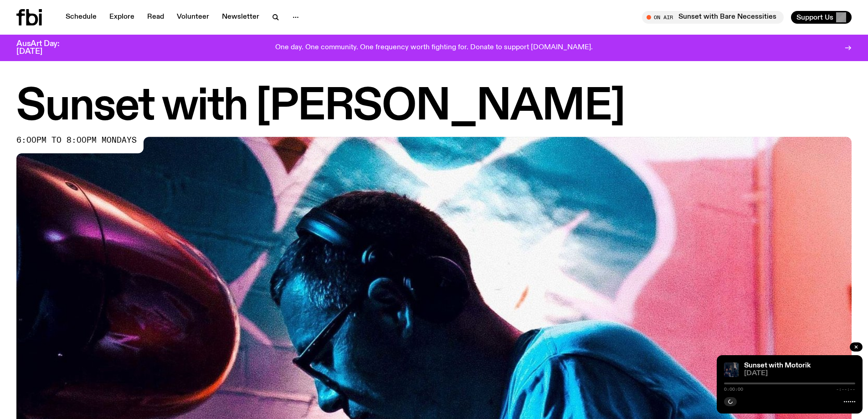  Describe the element at coordinates (193, 18) in the screenshot. I see `a: Volunteer` at that location.